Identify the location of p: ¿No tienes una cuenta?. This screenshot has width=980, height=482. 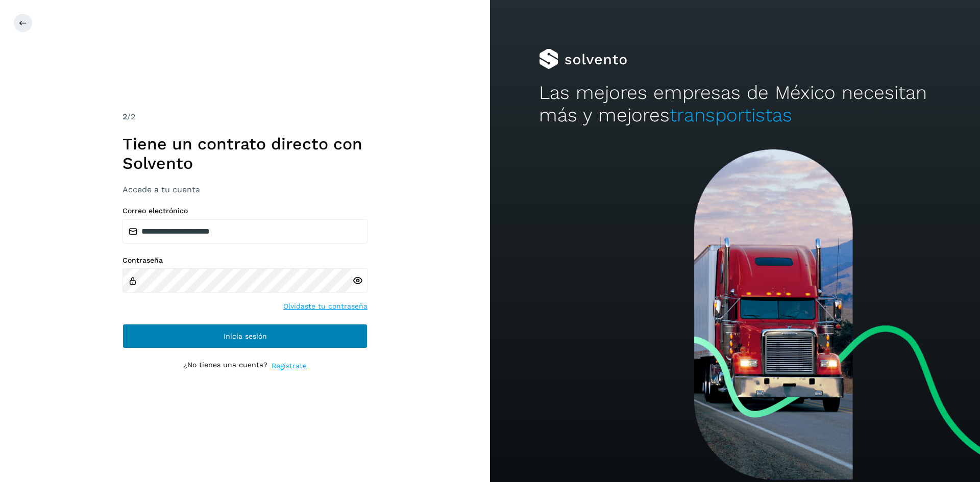
(225, 366).